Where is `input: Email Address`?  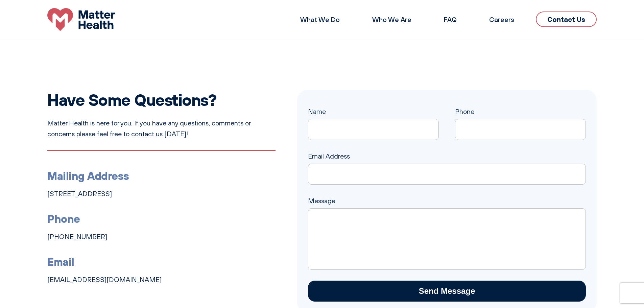 input: Email Address is located at coordinates (447, 174).